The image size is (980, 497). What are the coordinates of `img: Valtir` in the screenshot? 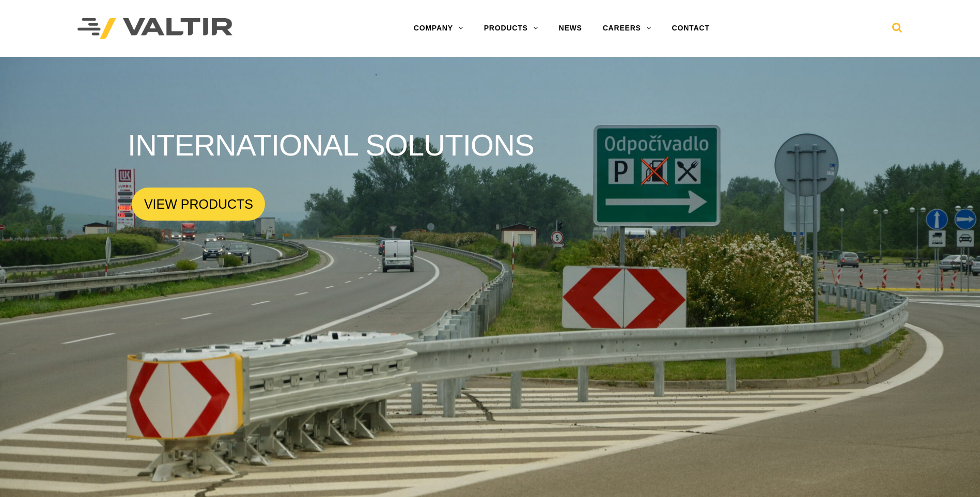 It's located at (155, 29).